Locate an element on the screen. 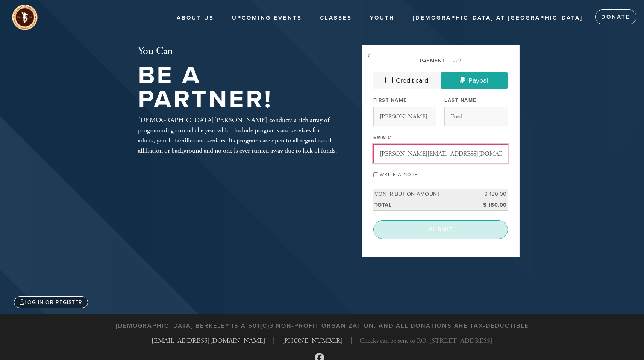  a: Youth is located at coordinates (382, 18).